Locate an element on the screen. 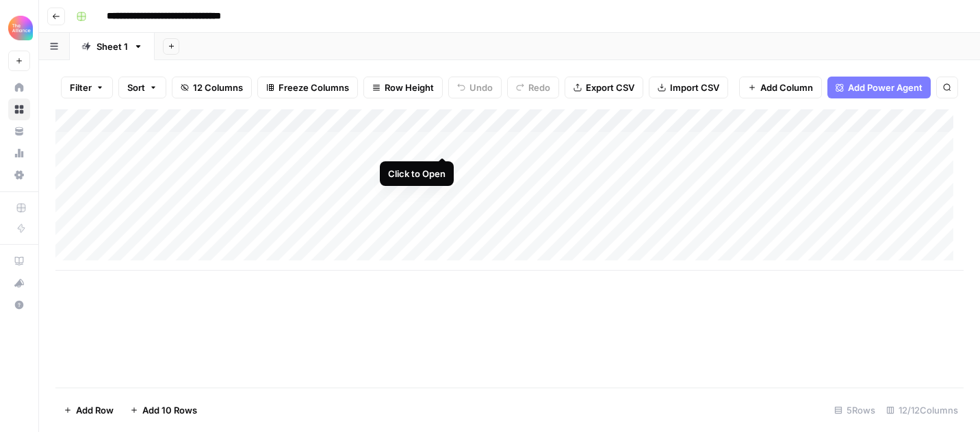 The image size is (980, 432). button: Freeze Columns is located at coordinates (307, 87).